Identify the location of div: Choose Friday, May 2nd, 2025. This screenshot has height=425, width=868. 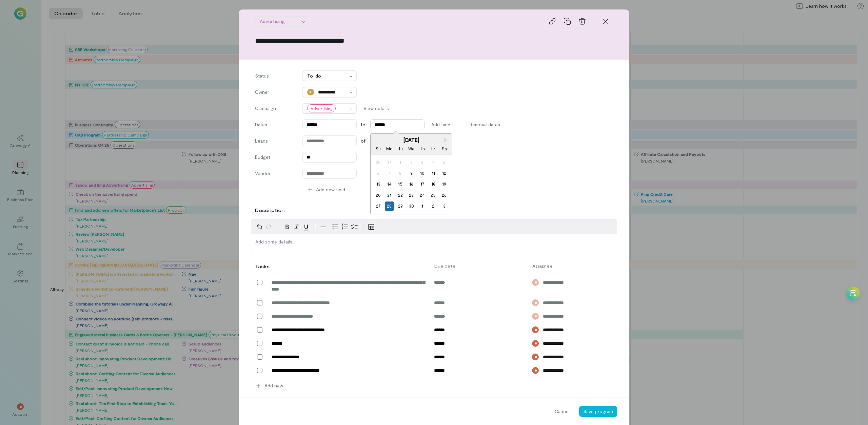
(433, 206).